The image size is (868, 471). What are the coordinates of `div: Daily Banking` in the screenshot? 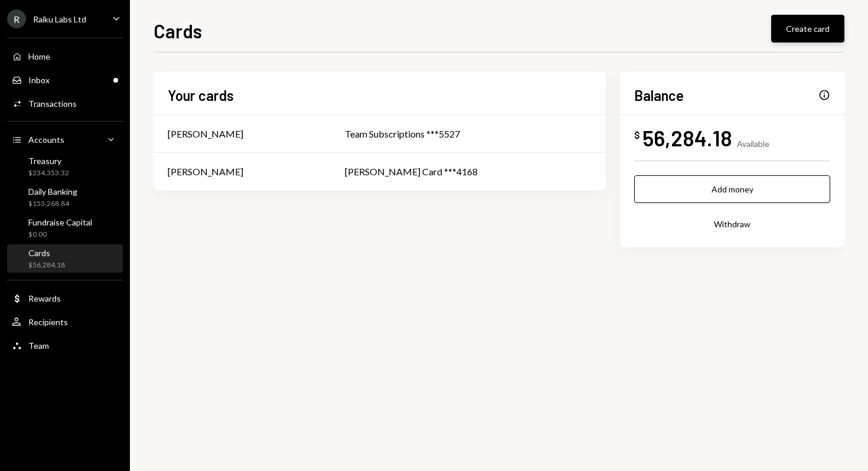 It's located at (52, 191).